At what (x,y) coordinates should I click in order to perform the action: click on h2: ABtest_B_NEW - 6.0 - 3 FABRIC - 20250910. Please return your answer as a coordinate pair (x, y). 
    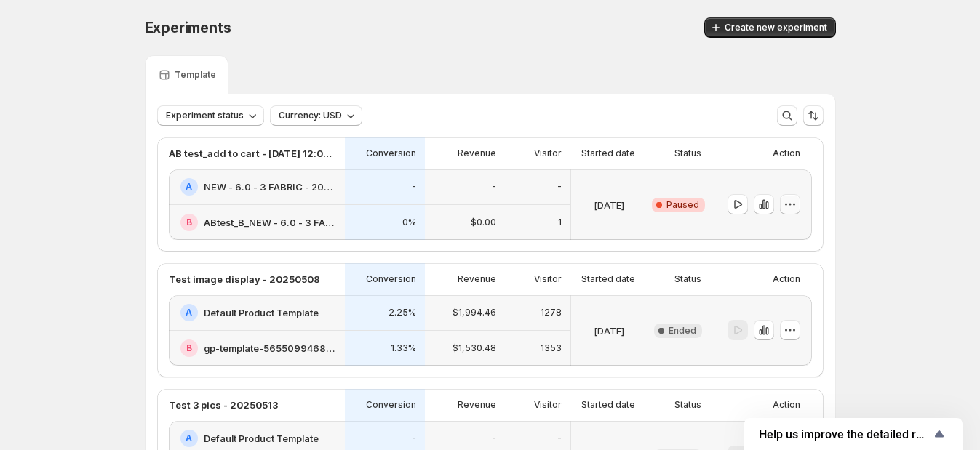
    Looking at the image, I should click on (270, 223).